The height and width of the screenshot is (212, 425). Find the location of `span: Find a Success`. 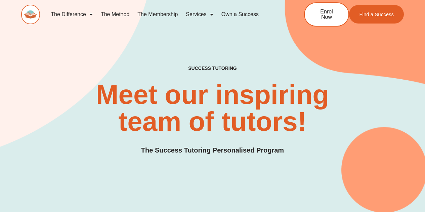

span: Find a Success is located at coordinates (376, 14).